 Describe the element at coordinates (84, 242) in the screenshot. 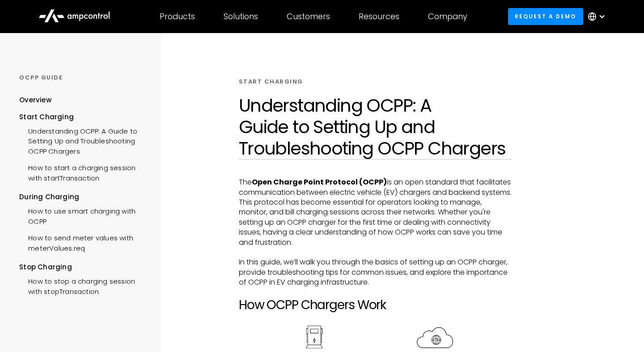

I see `div: How to send meter values with meterValues.req` at that location.